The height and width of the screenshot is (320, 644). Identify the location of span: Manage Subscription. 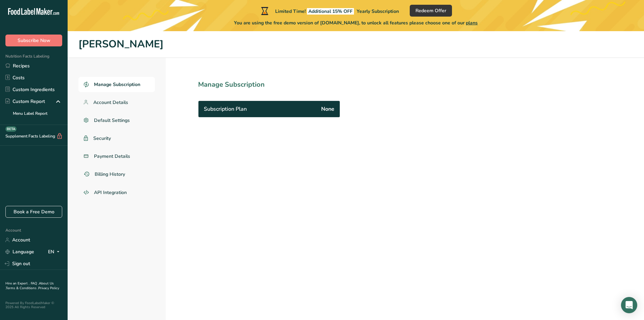
(117, 84).